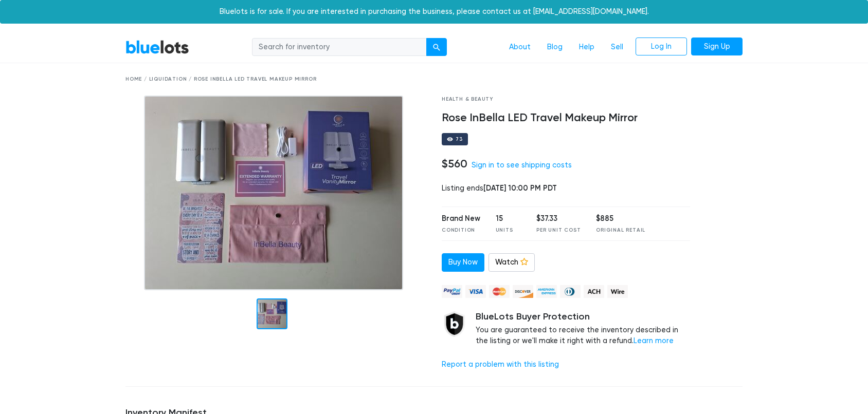 Image resolution: width=868 pixels, height=414 pixels. Describe the element at coordinates (558, 230) in the screenshot. I see `div: Per Unit Cost` at that location.